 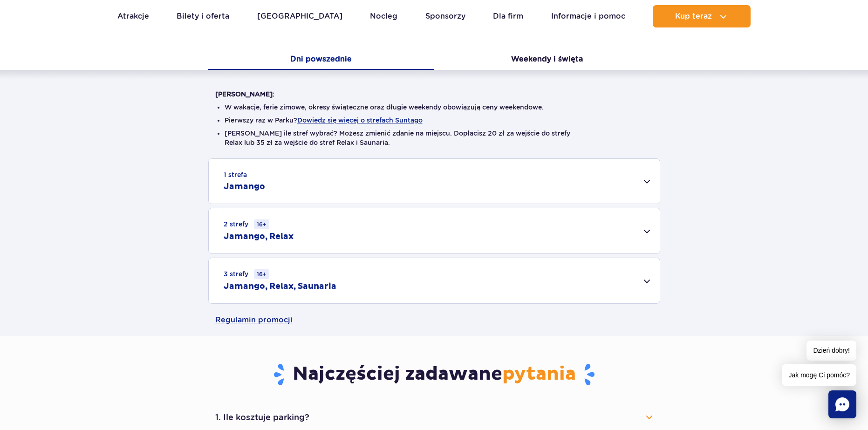 What do you see at coordinates (546, 60) in the screenshot?
I see `button: Weekendy i święta` at bounding box center [546, 60].